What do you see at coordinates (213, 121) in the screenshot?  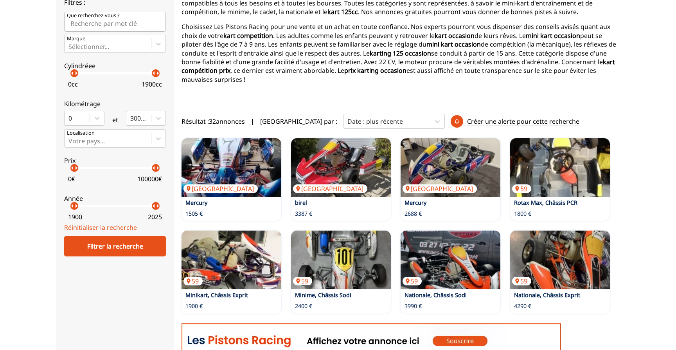 I see `span: Résultat : 32 annonces` at bounding box center [213, 121].